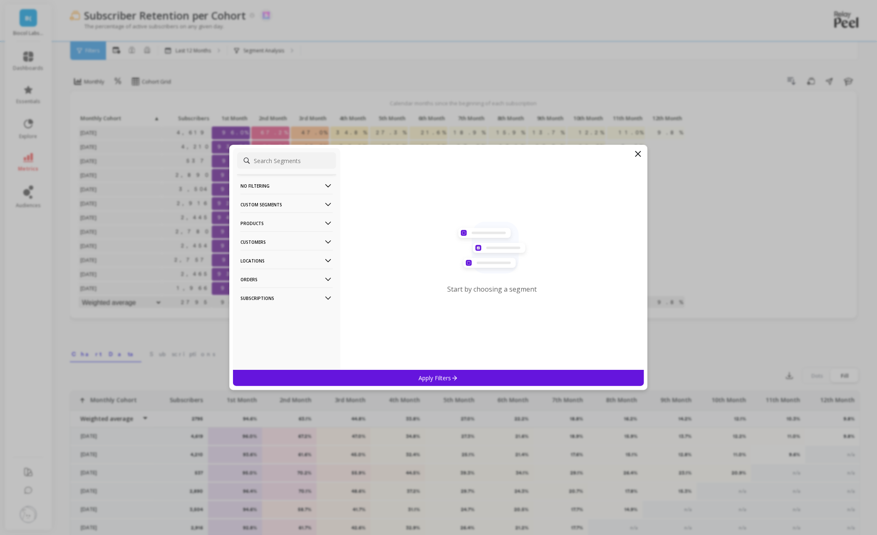 The height and width of the screenshot is (535, 877). I want to click on p: Locations, so click(287, 260).